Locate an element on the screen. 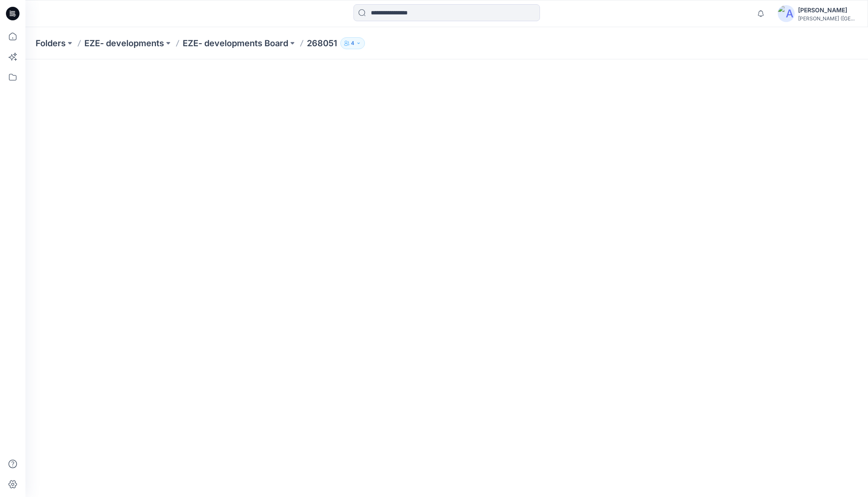 The image size is (868, 497). button: 4 is located at coordinates (353, 43).